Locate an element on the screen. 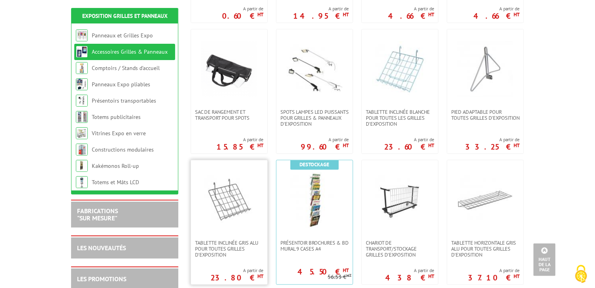  p: 0.60 € is located at coordinates (243, 16).